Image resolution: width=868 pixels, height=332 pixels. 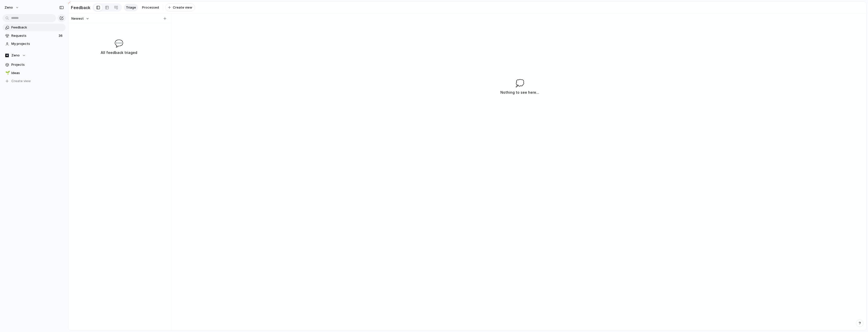 What do you see at coordinates (34, 73) in the screenshot?
I see `a: 🌱Ideas` at bounding box center [34, 73].